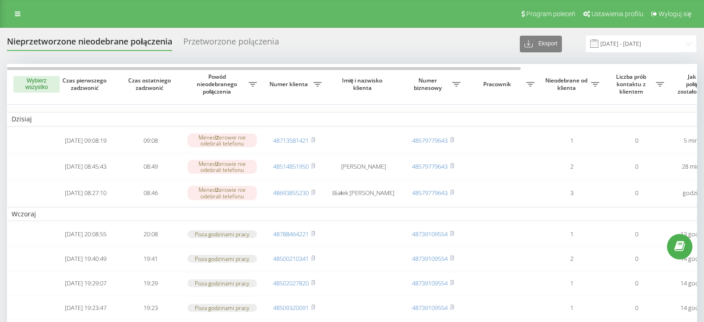 The width and height of the screenshot is (704, 322). What do you see at coordinates (150, 140) in the screenshot?
I see `td: 09:08` at bounding box center [150, 140].